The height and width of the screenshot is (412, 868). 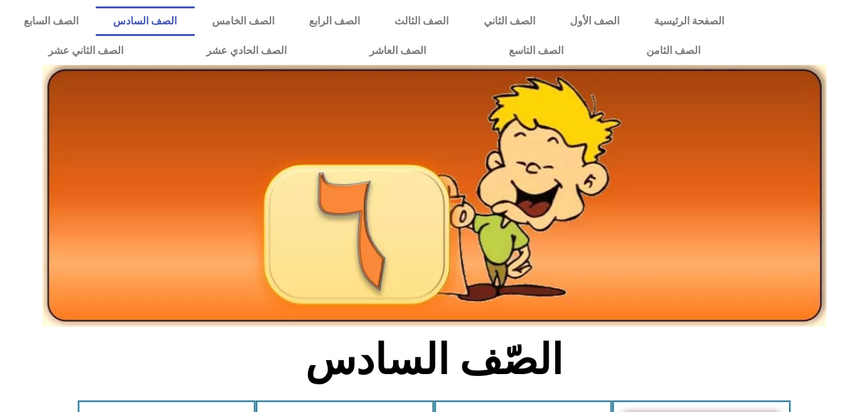 What do you see at coordinates (334, 21) in the screenshot?
I see `a: الصف الرابع` at bounding box center [334, 21].